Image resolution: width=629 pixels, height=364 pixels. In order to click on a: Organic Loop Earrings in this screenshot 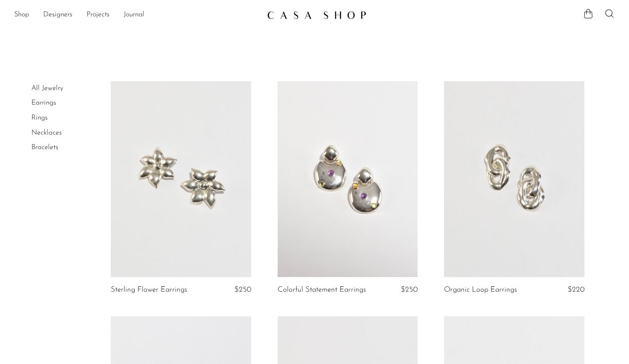, I will do `click(481, 290)`.